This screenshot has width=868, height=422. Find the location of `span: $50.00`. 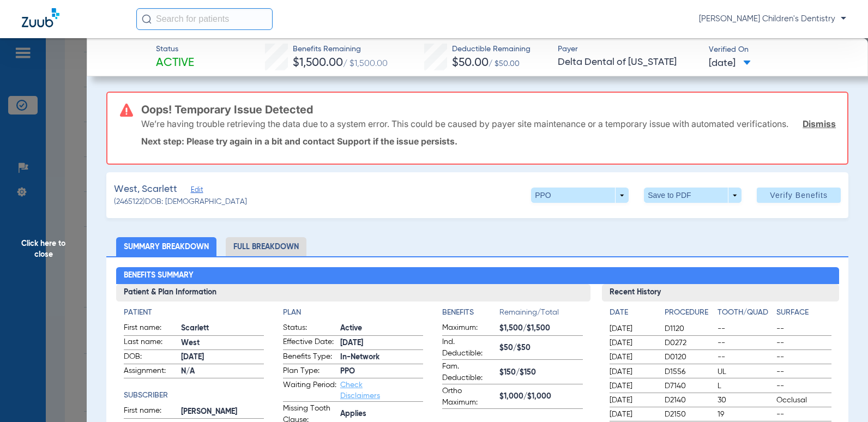

span: $50.00 is located at coordinates (470, 63).